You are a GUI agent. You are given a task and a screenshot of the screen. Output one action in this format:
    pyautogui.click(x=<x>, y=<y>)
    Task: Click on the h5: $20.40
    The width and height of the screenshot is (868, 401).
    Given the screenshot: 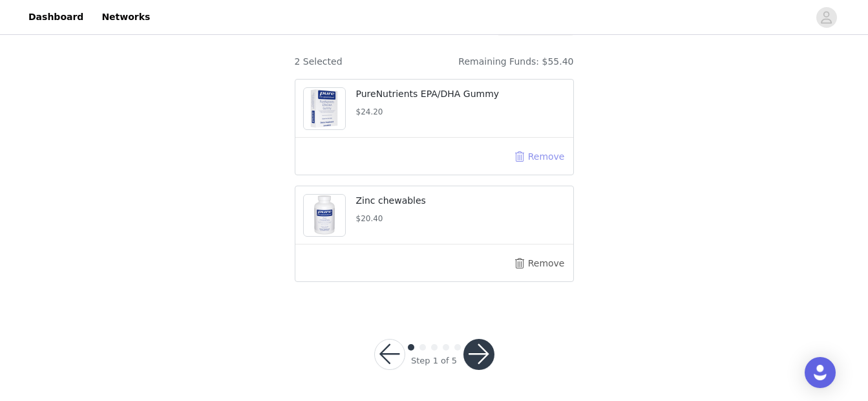 What is the action you would take?
    pyautogui.click(x=461, y=218)
    